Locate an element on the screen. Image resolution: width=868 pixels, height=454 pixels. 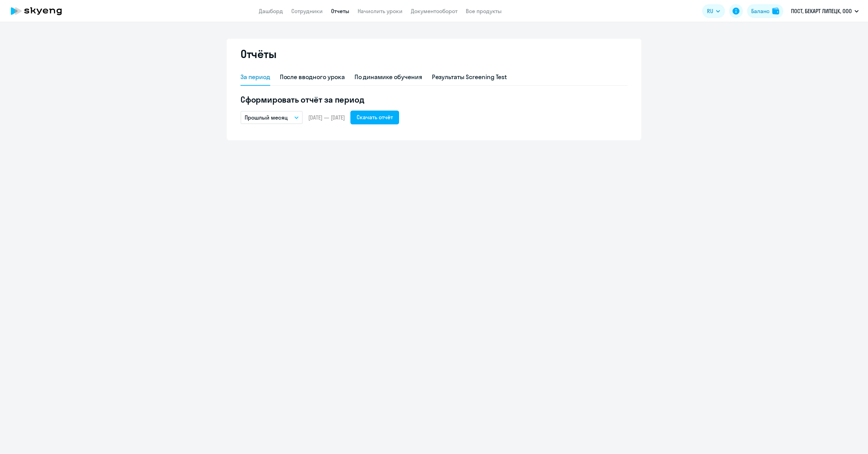
div: Баланс is located at coordinates (760, 11).